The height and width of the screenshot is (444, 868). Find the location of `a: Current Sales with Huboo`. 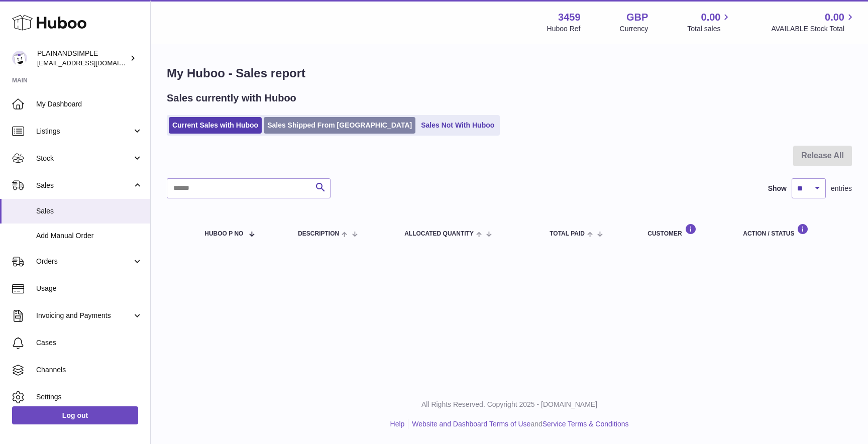

a: Current Sales with Huboo is located at coordinates (215, 125).